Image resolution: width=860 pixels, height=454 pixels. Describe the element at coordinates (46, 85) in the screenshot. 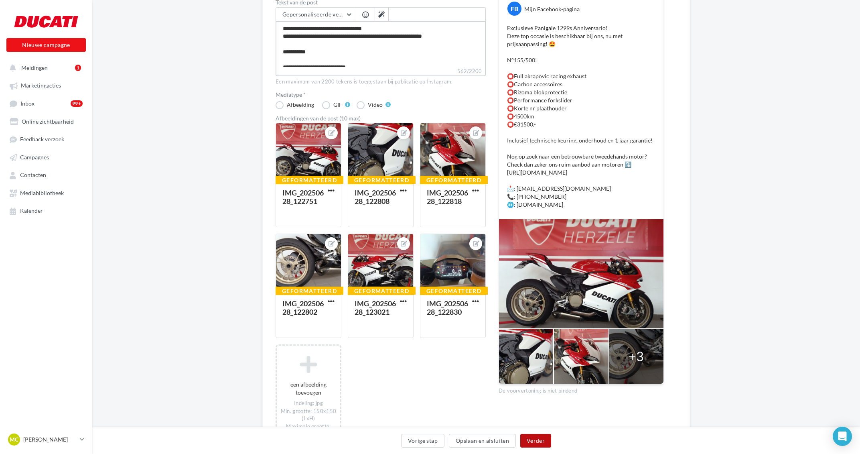

I see `a: Marketingacties` at that location.